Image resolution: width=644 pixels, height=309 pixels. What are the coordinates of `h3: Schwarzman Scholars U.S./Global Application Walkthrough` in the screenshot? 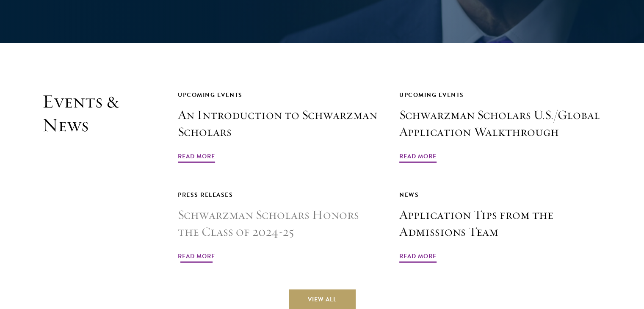 It's located at (501, 124).